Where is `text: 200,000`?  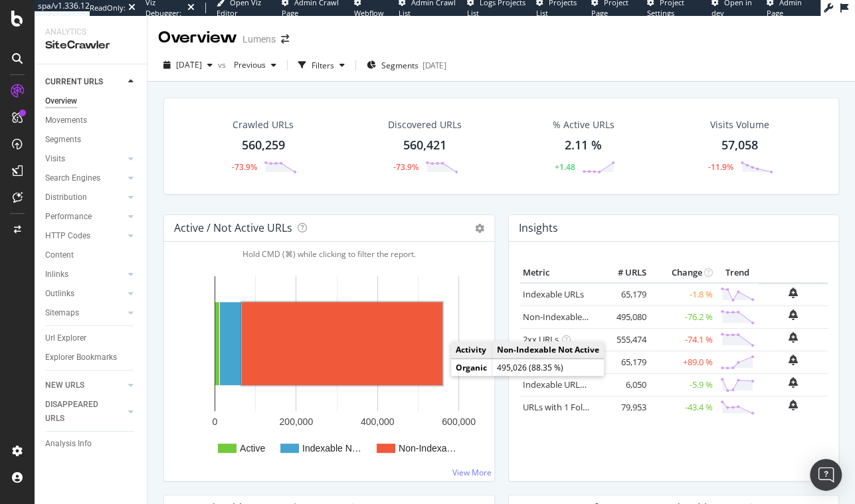
text: 200,000 is located at coordinates (296, 422).